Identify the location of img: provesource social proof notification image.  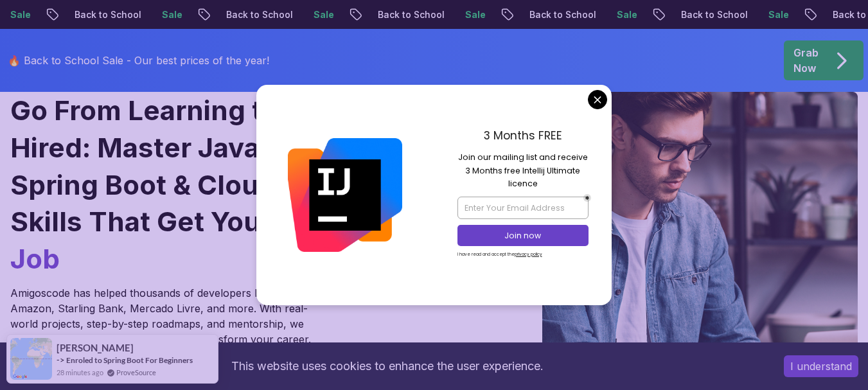
(31, 358).